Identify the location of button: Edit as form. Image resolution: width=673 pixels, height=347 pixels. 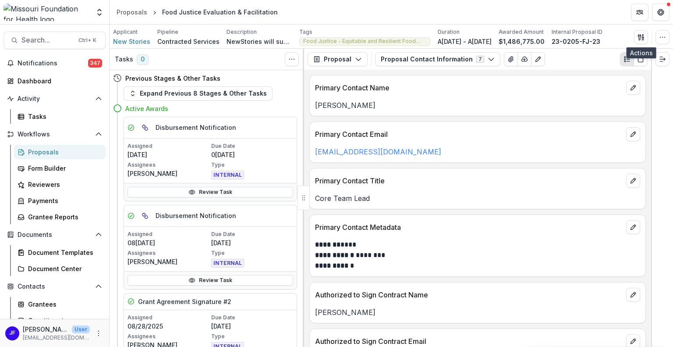
(538, 59).